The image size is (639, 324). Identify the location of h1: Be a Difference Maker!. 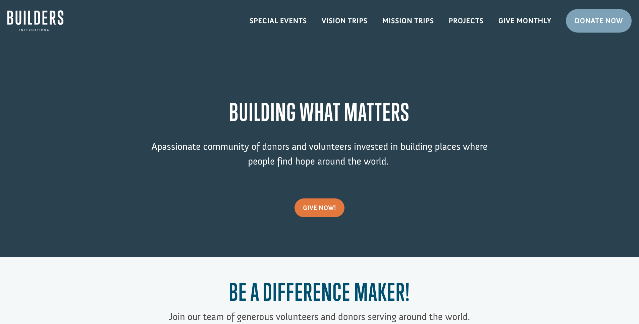
(320, 293).